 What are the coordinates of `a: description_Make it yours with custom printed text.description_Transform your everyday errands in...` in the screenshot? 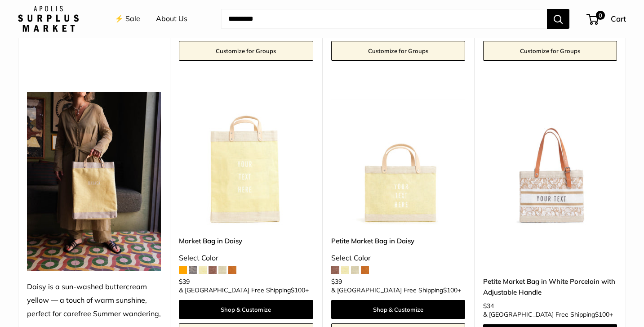 It's located at (550, 159).